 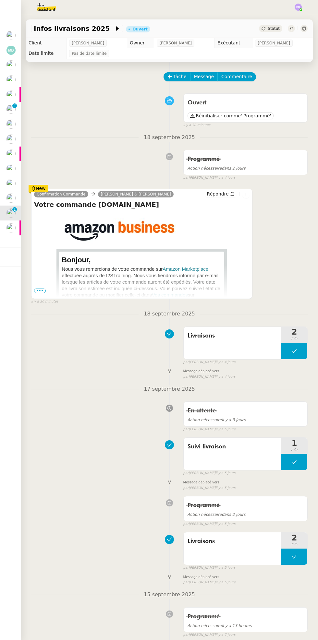 What do you see at coordinates (15, 210) in the screenshot?
I see `p: 1` at bounding box center [15, 210].